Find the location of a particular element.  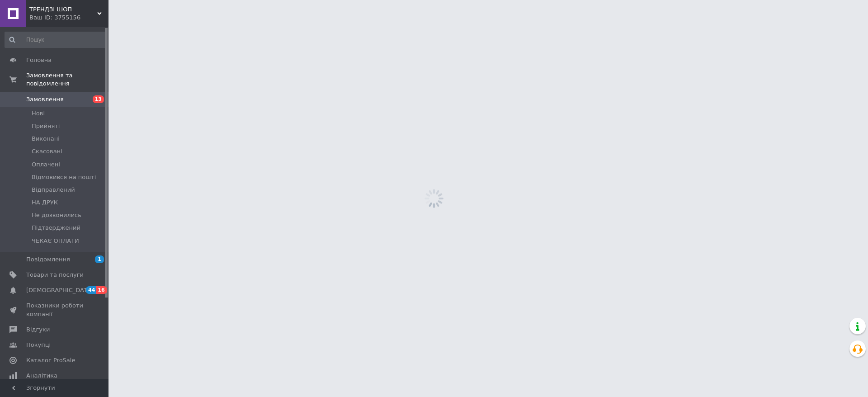

span: Каталог ProSale is located at coordinates (51, 361).